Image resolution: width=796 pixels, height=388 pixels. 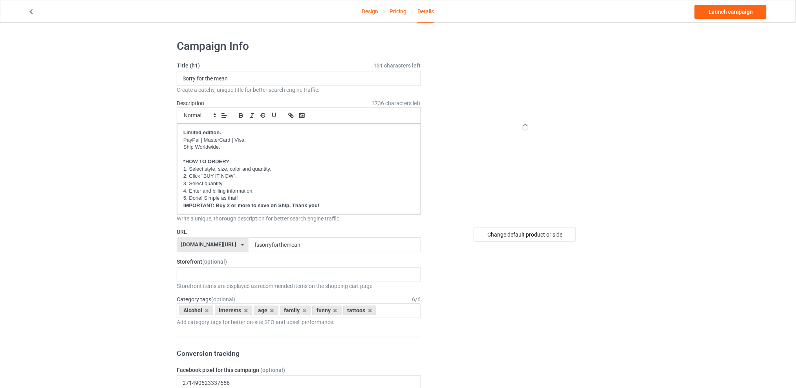 What do you see at coordinates (299, 322) in the screenshot?
I see `div: Add category tags for better on-site SEO and upsell performance.` at bounding box center [299, 322].